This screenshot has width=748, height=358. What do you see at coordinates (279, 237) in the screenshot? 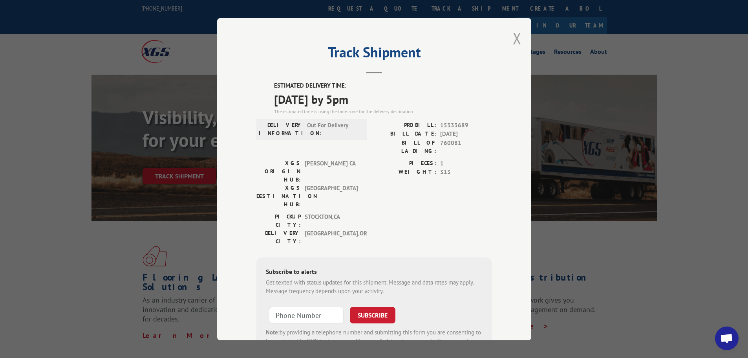
I see `label: DELIVERY CITY:` at bounding box center [279, 237].